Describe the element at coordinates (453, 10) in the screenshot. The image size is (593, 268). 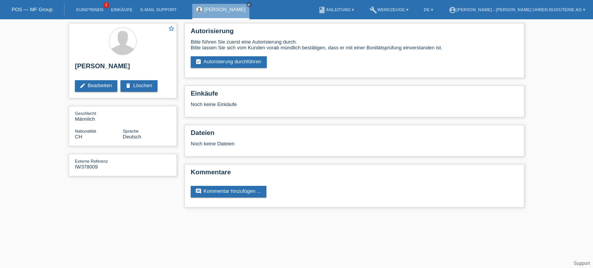
I see `i: account_circle` at that location.